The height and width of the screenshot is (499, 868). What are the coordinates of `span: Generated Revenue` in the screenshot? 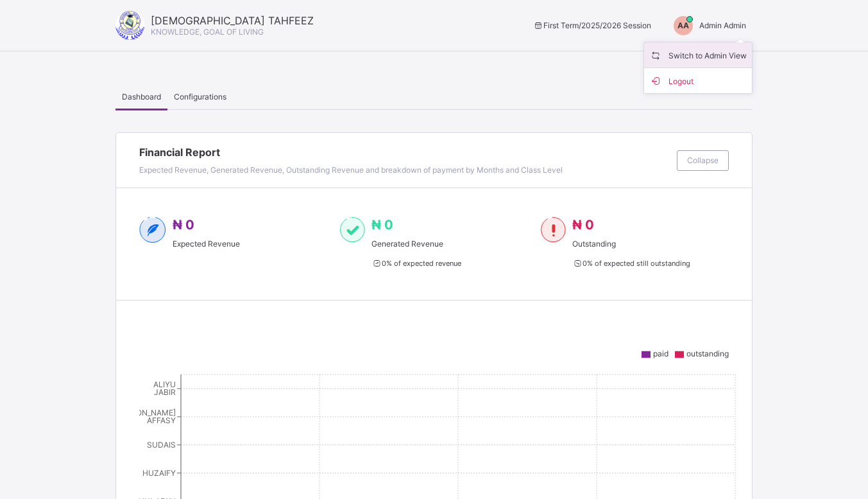 It's located at (416, 243).